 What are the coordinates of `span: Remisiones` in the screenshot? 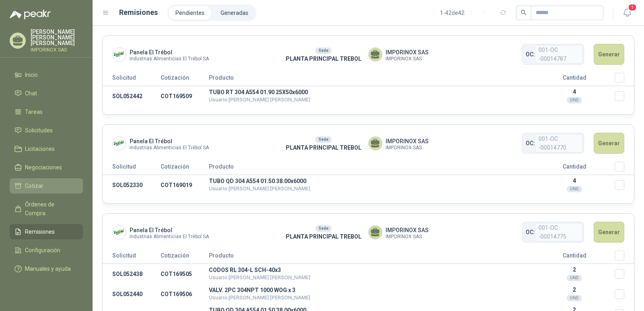 It's located at (40, 232).